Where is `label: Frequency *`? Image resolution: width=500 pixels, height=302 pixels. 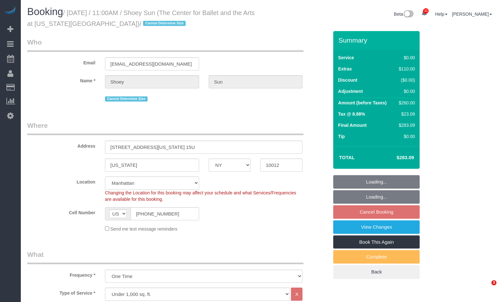
label: Frequency * is located at coordinates (61, 273).